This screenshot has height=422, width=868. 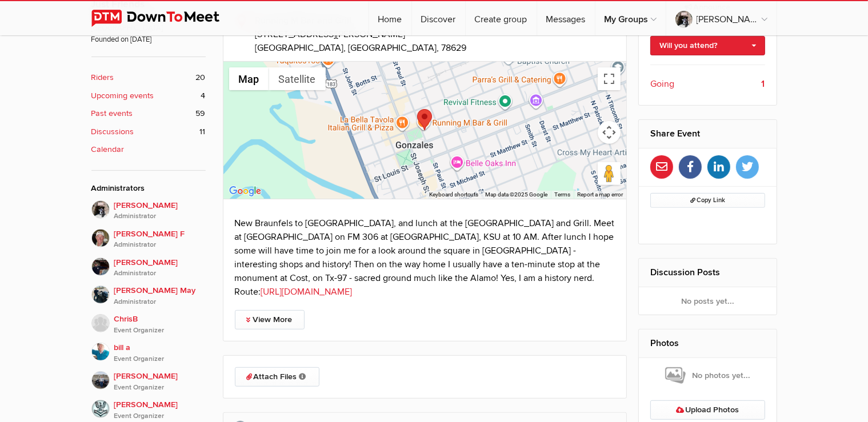 What do you see at coordinates (100, 380) in the screenshot?
I see `img: Kenneth Manuel` at bounding box center [100, 380].